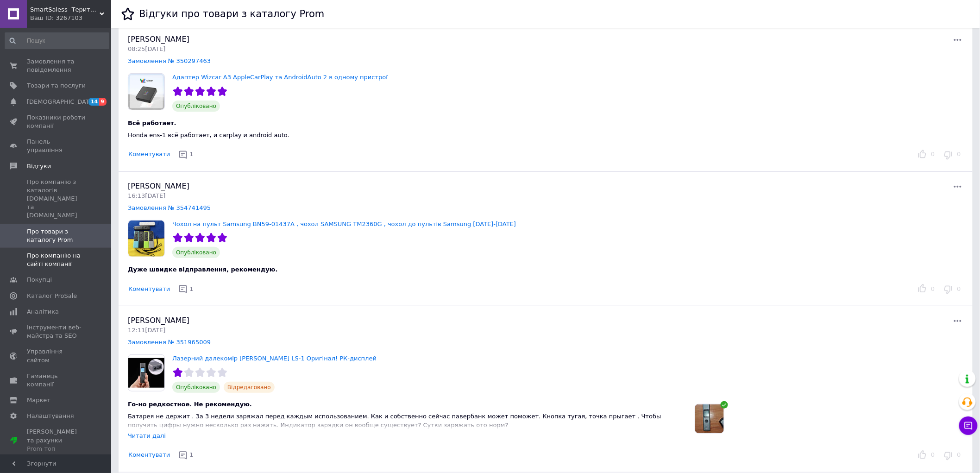  I want to click on span: Маркет, so click(39, 400).